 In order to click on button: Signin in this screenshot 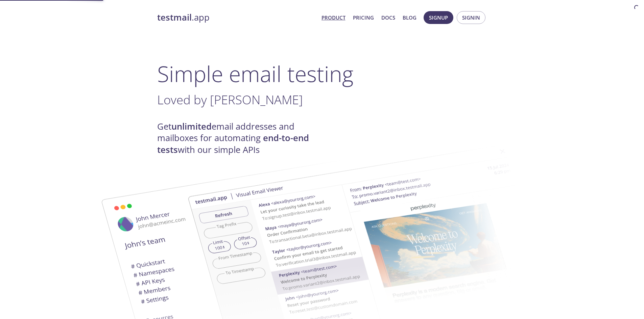, I will do `click(471, 18)`.